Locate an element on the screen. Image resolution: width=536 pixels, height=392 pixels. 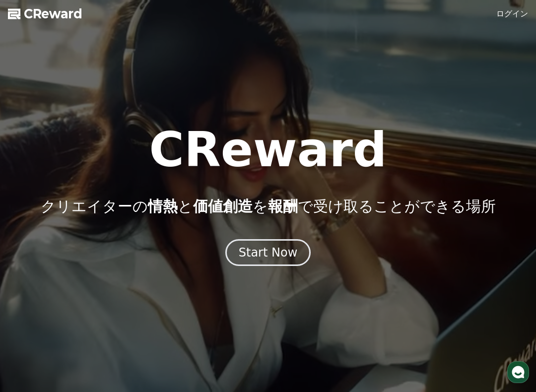
span: 価値創造 is located at coordinates (223, 206).